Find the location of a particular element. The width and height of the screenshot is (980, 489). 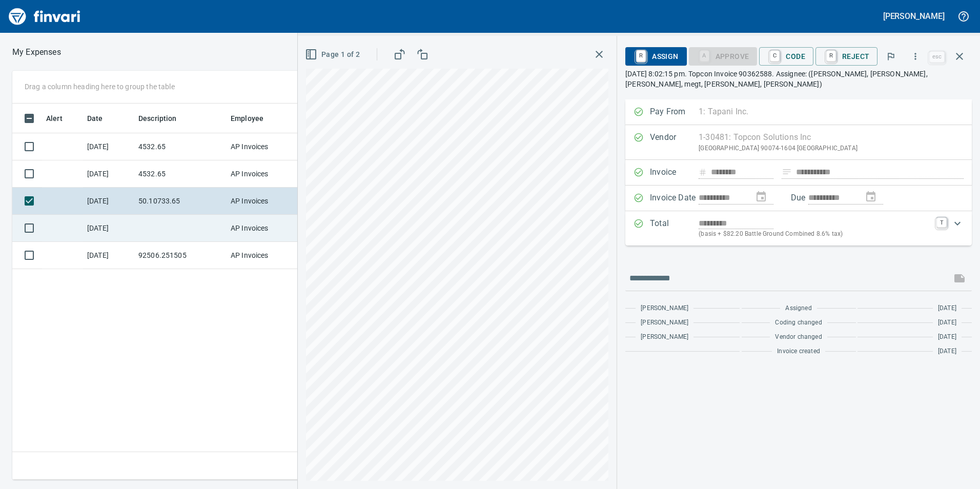

td: 50.10733.65 is located at coordinates (180, 201).